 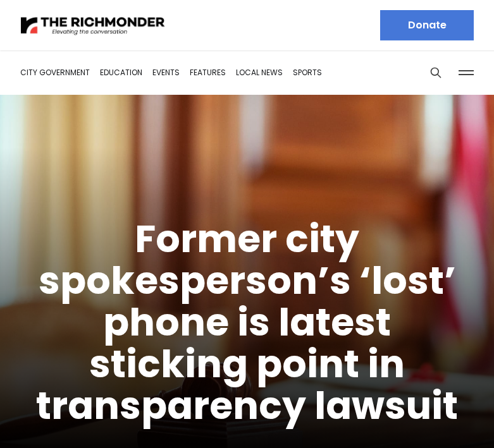 I want to click on a: Donate, so click(x=427, y=25).